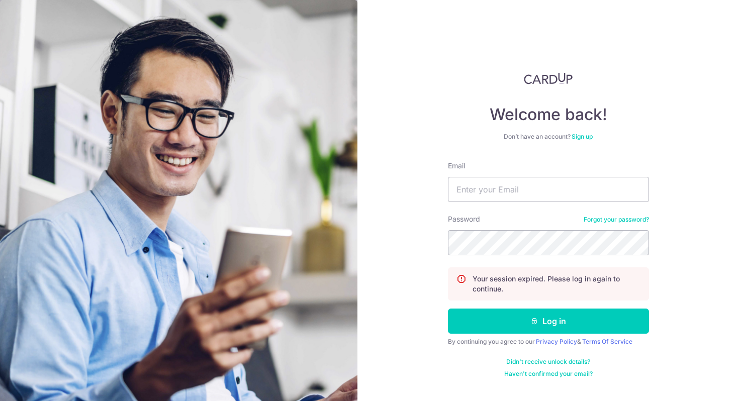 This screenshot has height=401, width=739. What do you see at coordinates (557, 342) in the screenshot?
I see `a: Privacy Policy` at bounding box center [557, 342].